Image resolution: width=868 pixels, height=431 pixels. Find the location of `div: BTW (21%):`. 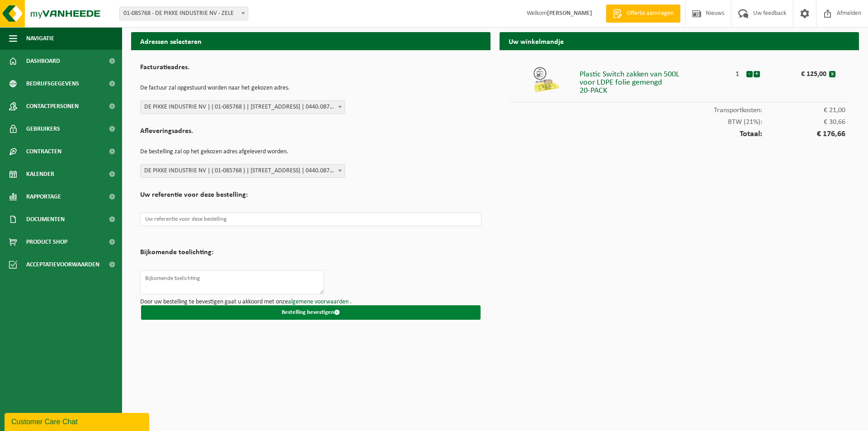

div: BTW (21%): is located at coordinates (679, 120).